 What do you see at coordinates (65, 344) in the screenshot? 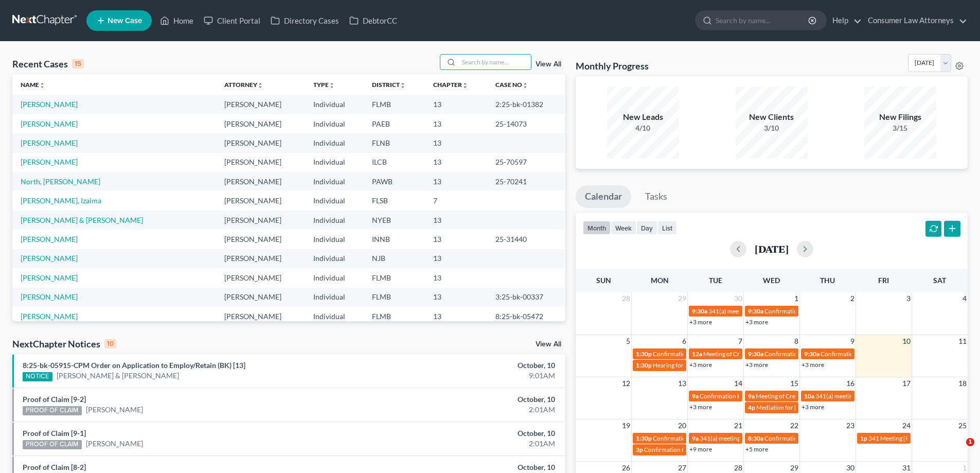
I see `div: NextChapter Notices` at bounding box center [65, 344].